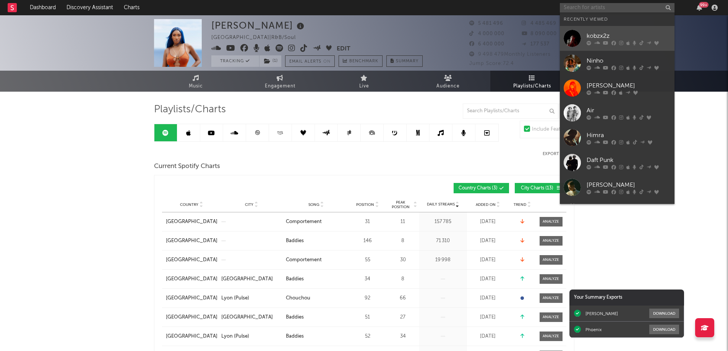  I want to click on button: Download, so click(665, 314).